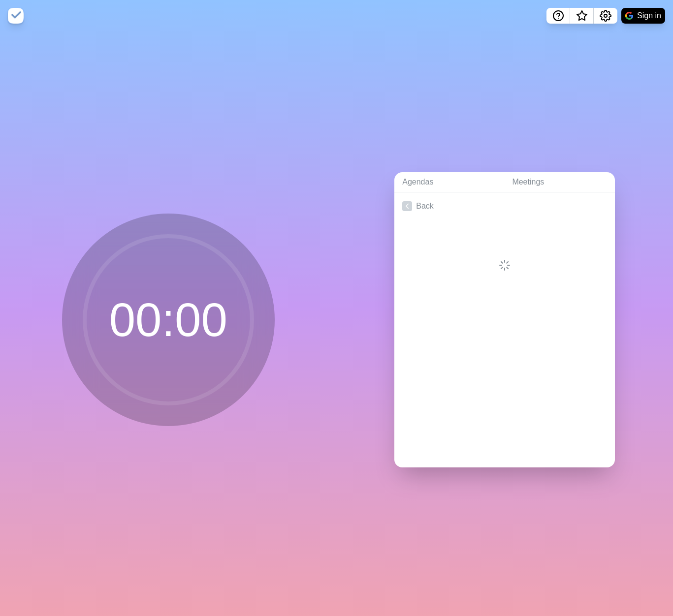 This screenshot has height=616, width=673. Describe the element at coordinates (582, 16) in the screenshot. I see `button: What’s new` at that location.